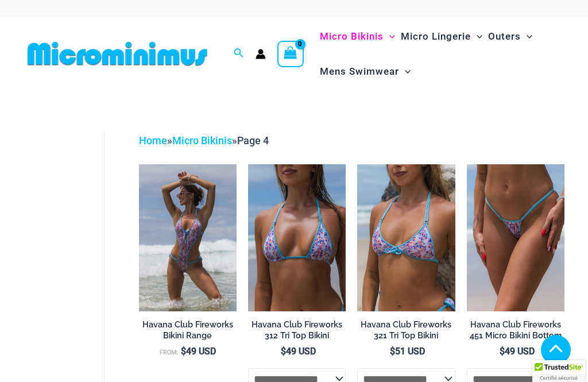 This screenshot has width=588, height=382. What do you see at coordinates (406, 238) in the screenshot?
I see `img: Havana Club Fireworks 321 Tri Top 01` at bounding box center [406, 238].